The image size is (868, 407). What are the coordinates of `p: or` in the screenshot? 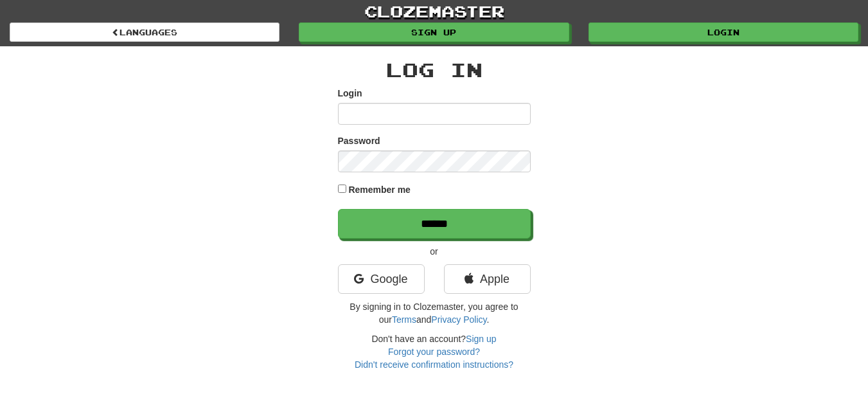 It's located at (435, 252).